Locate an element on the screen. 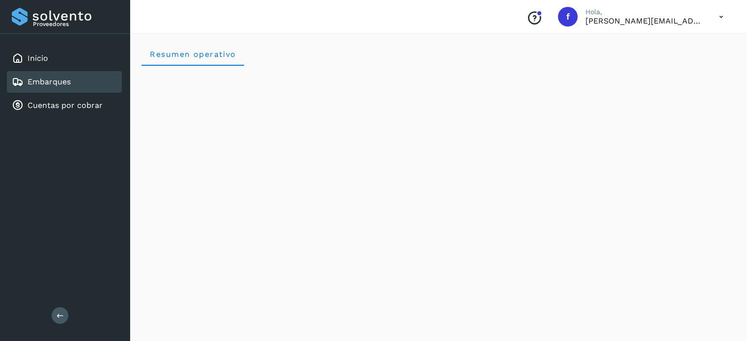  a: Embarques is located at coordinates (49, 82).